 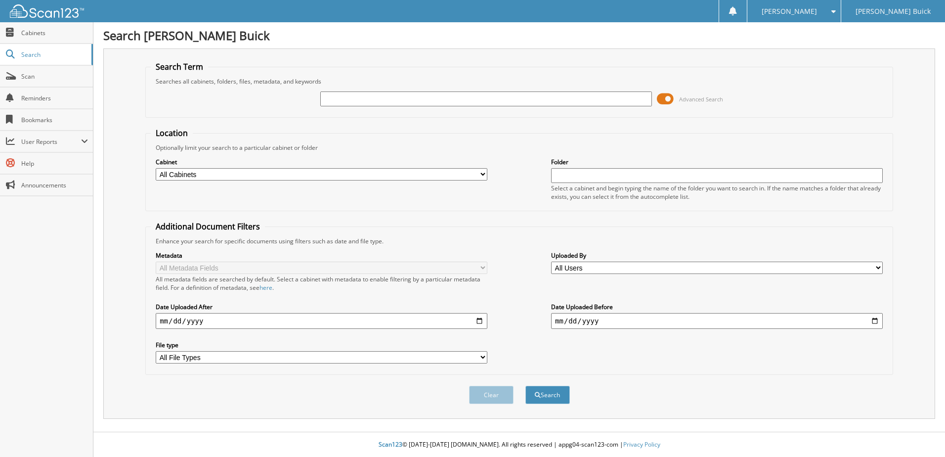 What do you see at coordinates (642, 444) in the screenshot?
I see `a: Privacy Policy` at bounding box center [642, 444].